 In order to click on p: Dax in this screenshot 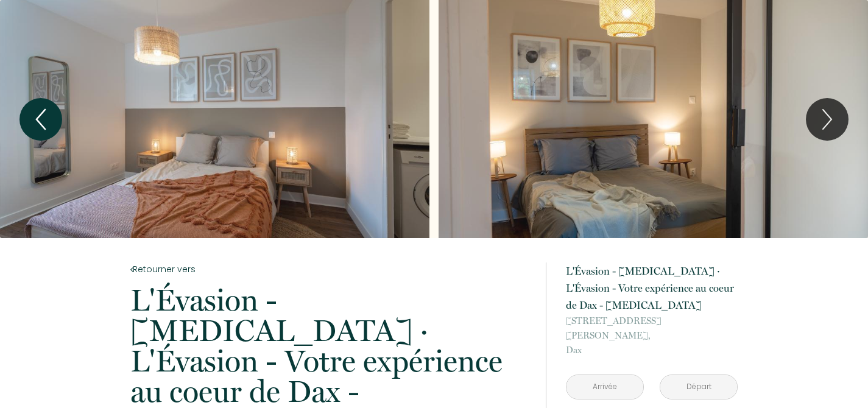, I will do `click(652, 335)`.